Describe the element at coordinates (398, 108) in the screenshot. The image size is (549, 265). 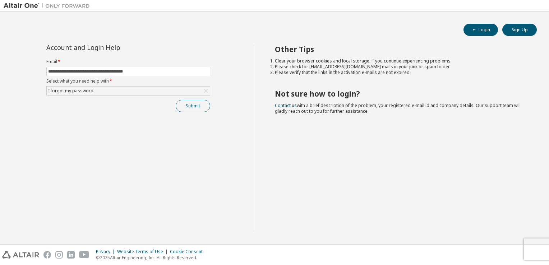
I see `span: with a brief description of the problem, your registered e-mail id and company details. Our suppo...` at that location.